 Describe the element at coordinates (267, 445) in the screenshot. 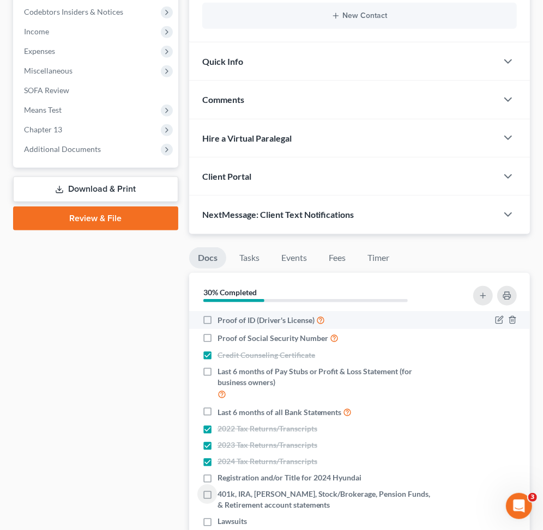

I see `span: 2023 Tax Returns/Transcripts` at that location.